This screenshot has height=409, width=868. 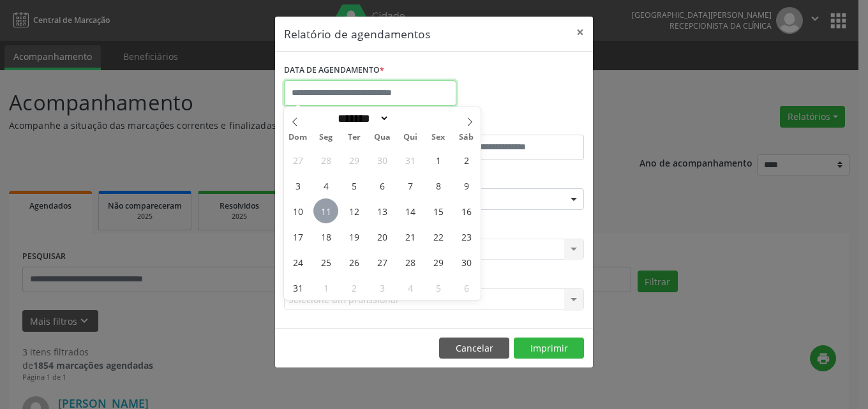 I want to click on span: Qui, so click(x=410, y=137).